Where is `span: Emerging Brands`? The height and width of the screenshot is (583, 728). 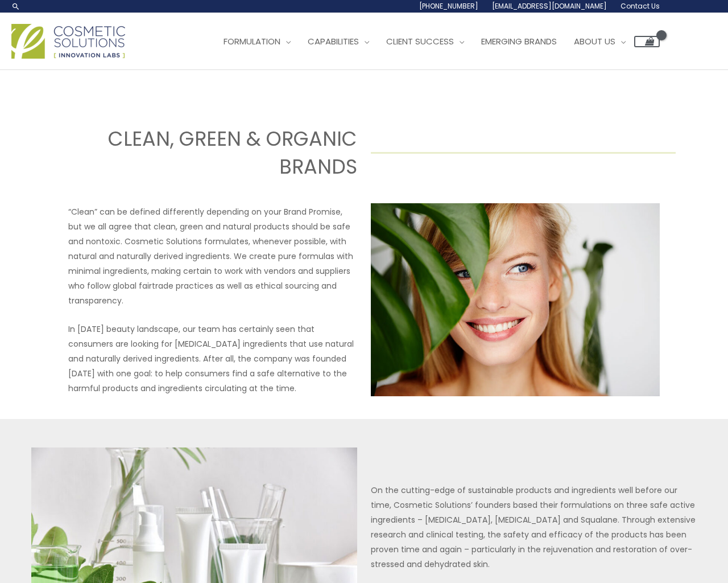
span: Emerging Brands is located at coordinates (519, 41).